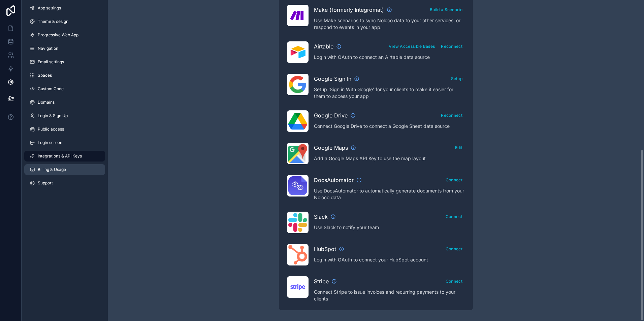 The width and height of the screenshot is (644, 321). I want to click on p: Connect Stripe to issue invoices and recurring payments to your clients, so click(389, 295).